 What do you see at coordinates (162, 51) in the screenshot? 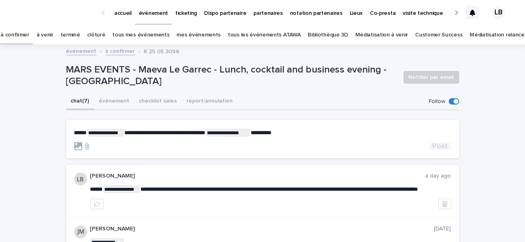
I see `p: R 25 05 3098` at bounding box center [162, 51].